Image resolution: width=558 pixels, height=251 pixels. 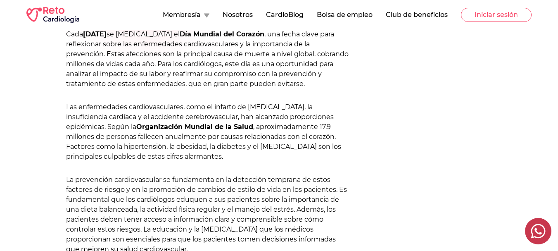 What do you see at coordinates (285, 15) in the screenshot?
I see `a: CardioBlog` at bounding box center [285, 15].